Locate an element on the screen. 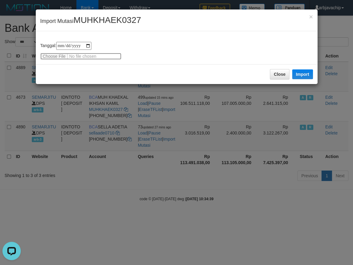  button: Open LiveChat chat widget is located at coordinates (12, 12).